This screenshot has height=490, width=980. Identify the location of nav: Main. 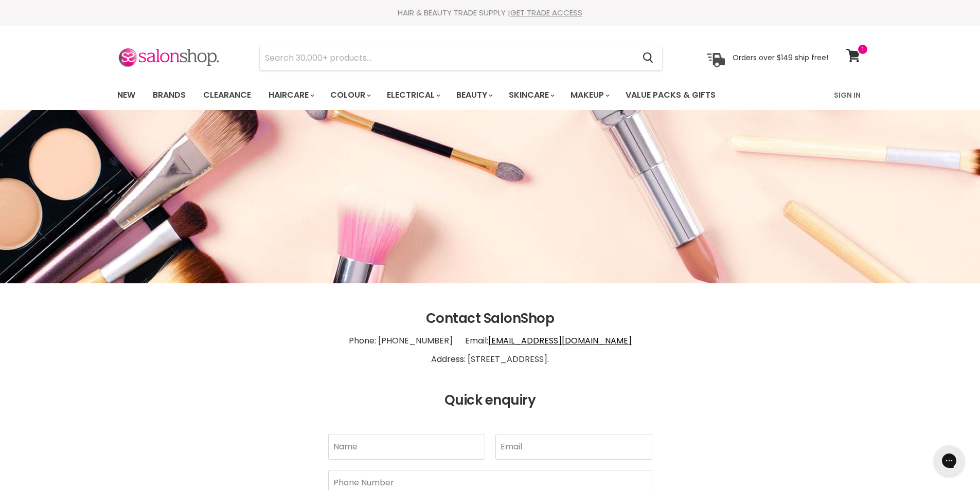
(490, 95).